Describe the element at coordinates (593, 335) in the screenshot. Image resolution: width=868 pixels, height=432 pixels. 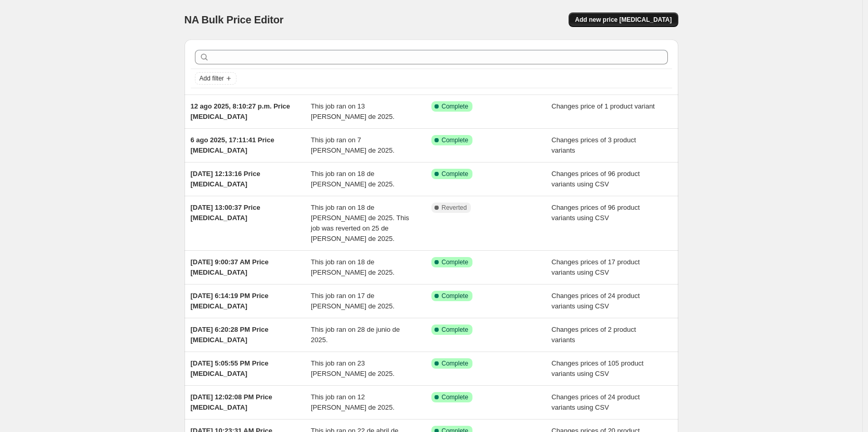
I see `span: Changes prices of 2 product variants` at that location.